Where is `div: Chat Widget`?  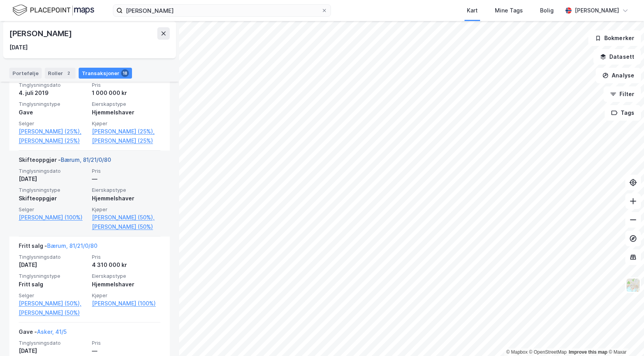
div: Chat Widget is located at coordinates (625, 337).